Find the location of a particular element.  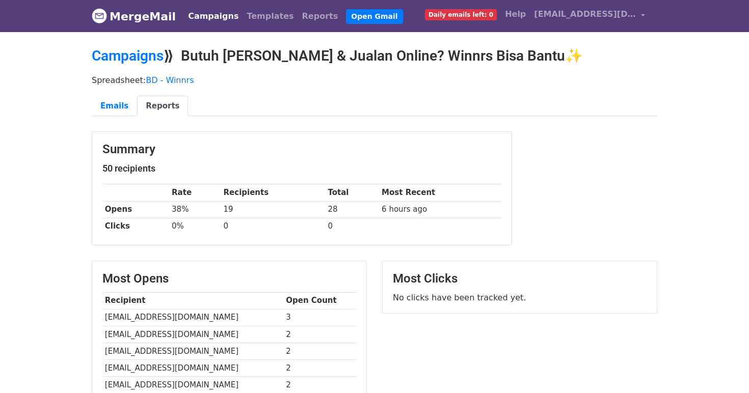

th: Opens is located at coordinates (135, 209).